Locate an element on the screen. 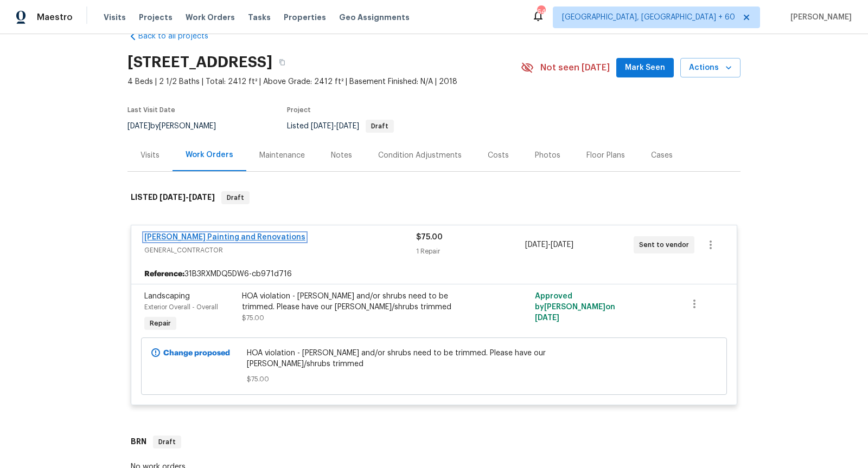 The width and height of the screenshot is (868, 468). div: Floor Plans is located at coordinates (605, 156).